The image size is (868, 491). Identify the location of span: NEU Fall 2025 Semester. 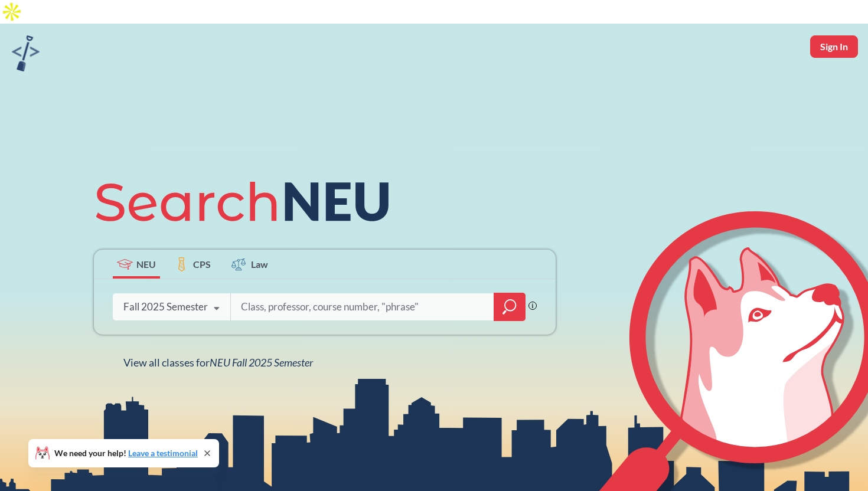
(261, 363).